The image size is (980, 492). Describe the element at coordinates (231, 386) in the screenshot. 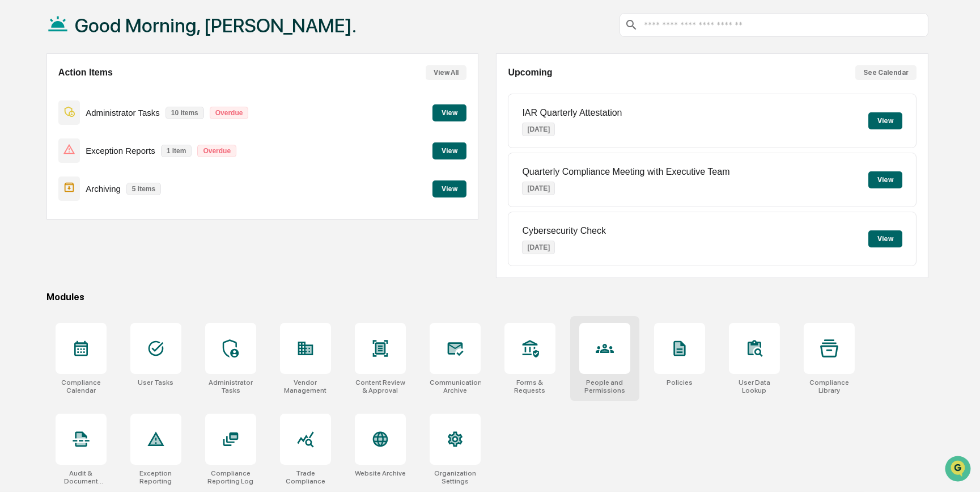

I see `div: Administrator Tasks` at that location.